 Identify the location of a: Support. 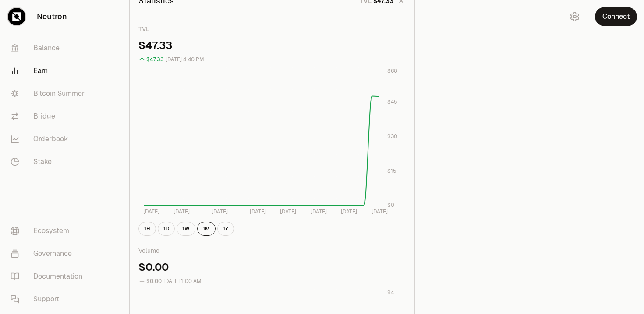
(49, 299).